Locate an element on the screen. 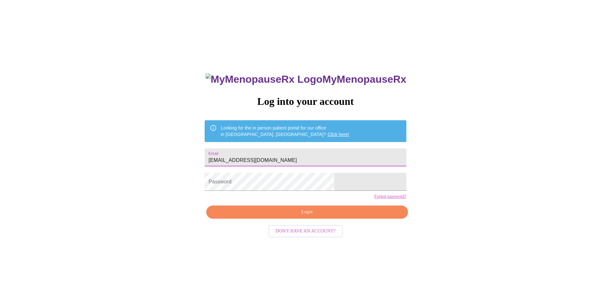 The image size is (611, 303). a: Click here! is located at coordinates (338, 134).